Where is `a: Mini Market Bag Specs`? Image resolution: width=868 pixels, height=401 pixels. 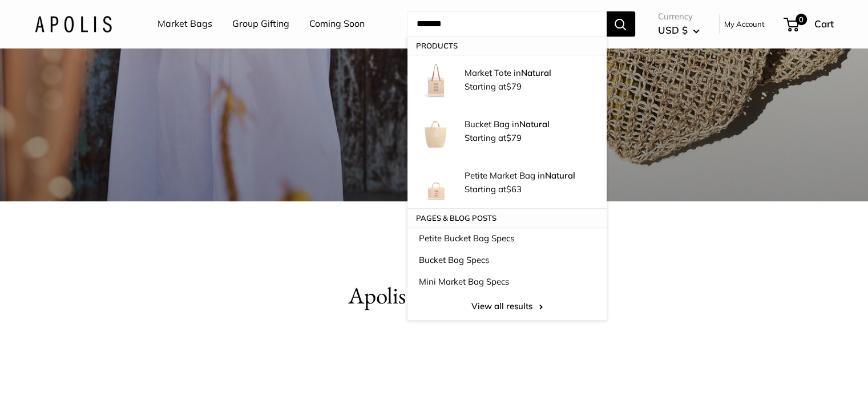
a: Mini Market Bag Specs is located at coordinates (507, 282).